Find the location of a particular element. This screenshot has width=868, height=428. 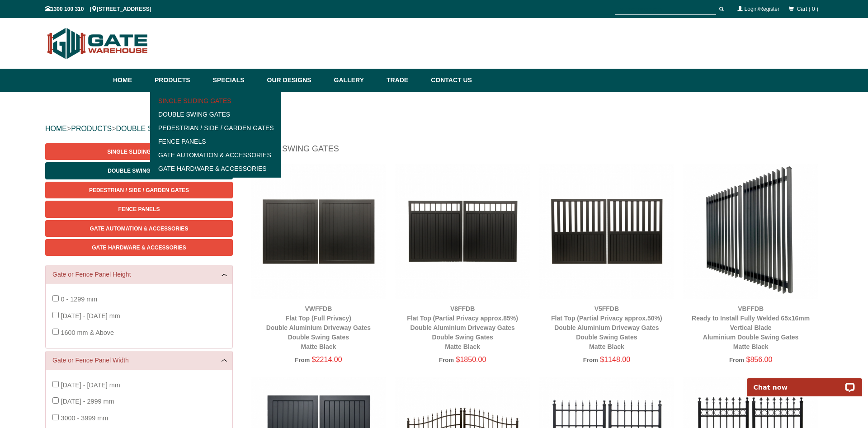

img: VBFFDB - Ready to Install Fully Welded 65x16mm Vertical Blade - Aluminium Double Swing Gates - Ma... is located at coordinates (750, 231).